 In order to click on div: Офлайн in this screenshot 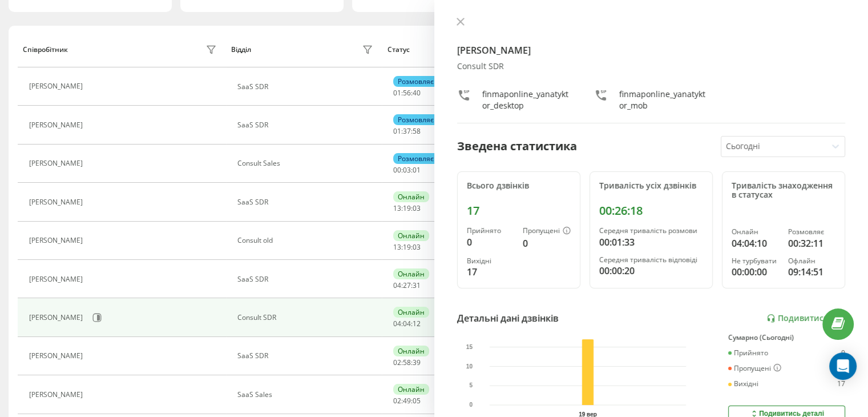, I will do `click(812, 261)`.